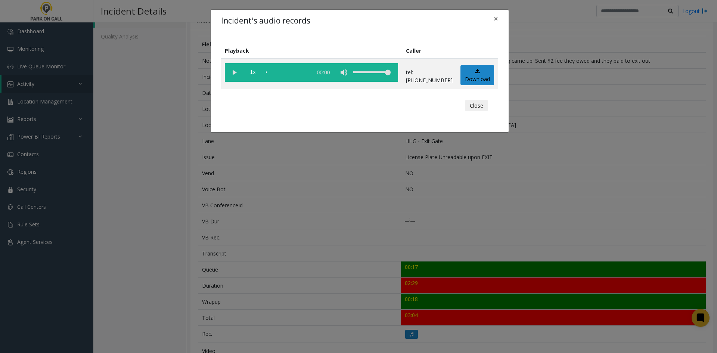  Describe the element at coordinates (311, 50) in the screenshot. I see `th: Playback` at that location.